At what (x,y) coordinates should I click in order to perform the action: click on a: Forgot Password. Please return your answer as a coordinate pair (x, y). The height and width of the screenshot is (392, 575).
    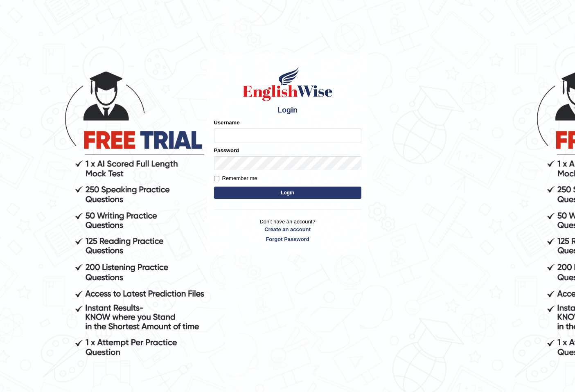
    Looking at the image, I should click on (288, 239).